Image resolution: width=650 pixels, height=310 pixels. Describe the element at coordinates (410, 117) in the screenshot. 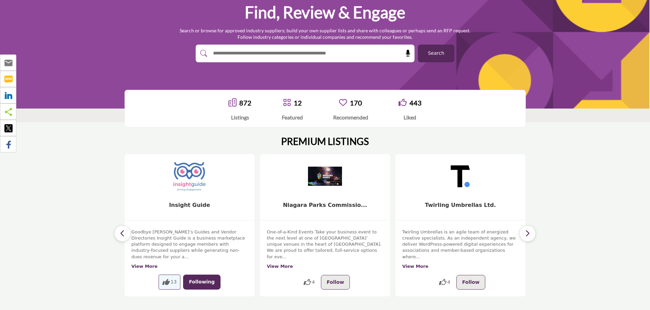

I see `div: Liked` at that location.